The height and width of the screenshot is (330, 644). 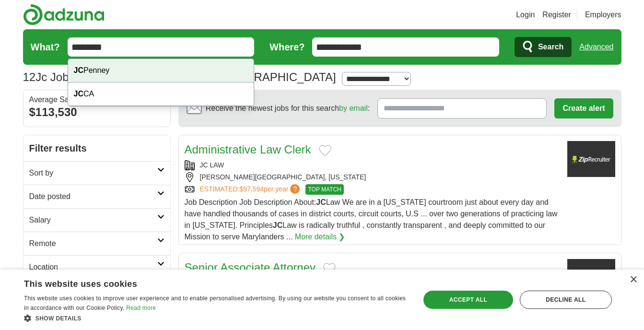 What do you see at coordinates (633, 280) in the screenshot?
I see `div: Close` at bounding box center [633, 280].